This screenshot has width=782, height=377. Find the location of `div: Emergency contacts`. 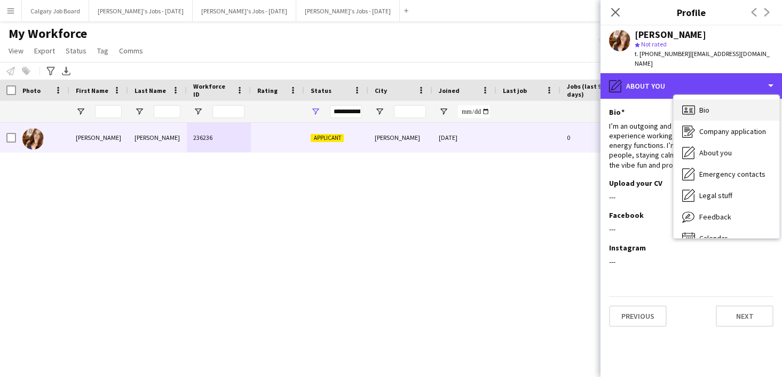

div: Emergency contacts is located at coordinates (726, 174).